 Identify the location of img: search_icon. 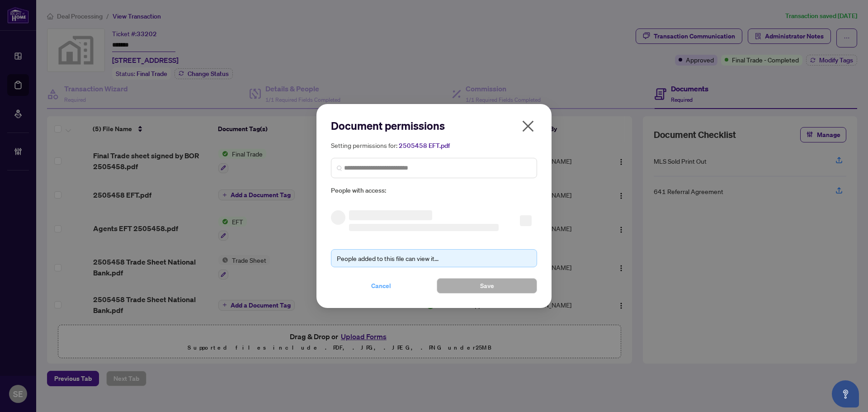
(339, 168).